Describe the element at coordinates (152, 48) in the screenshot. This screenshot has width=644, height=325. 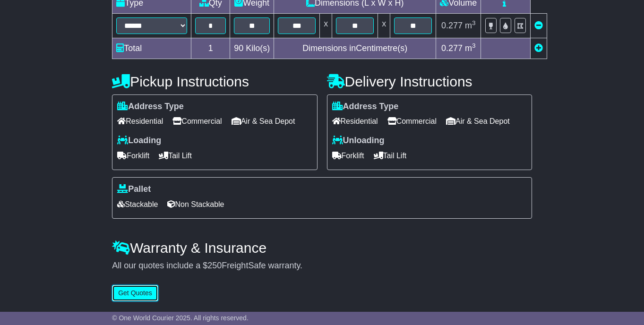
I see `td: Total` at that location.